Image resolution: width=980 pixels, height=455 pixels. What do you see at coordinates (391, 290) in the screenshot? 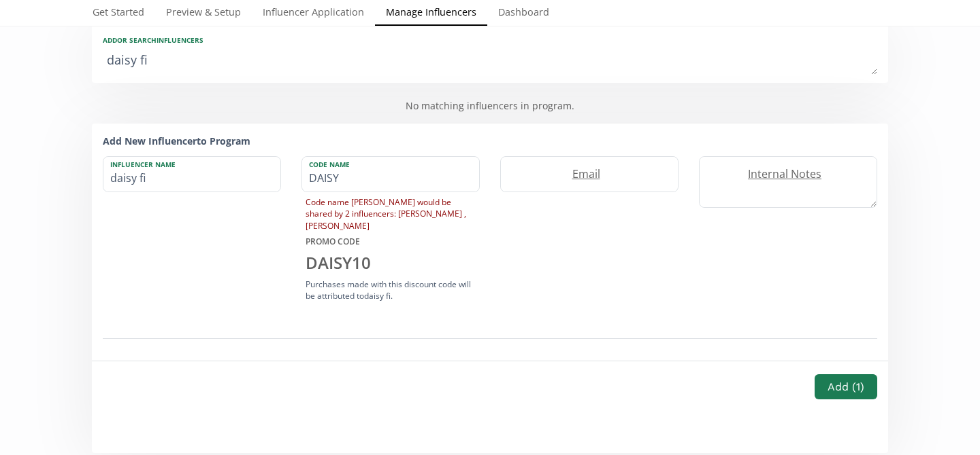
I see `div: Purchases made with this discount code will be attributed to daisy fi .` at bounding box center [391, 290].